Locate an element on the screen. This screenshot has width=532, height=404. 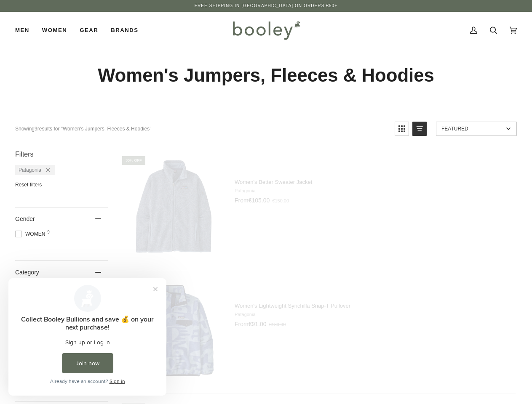
div: Gear is located at coordinates (89, 30).